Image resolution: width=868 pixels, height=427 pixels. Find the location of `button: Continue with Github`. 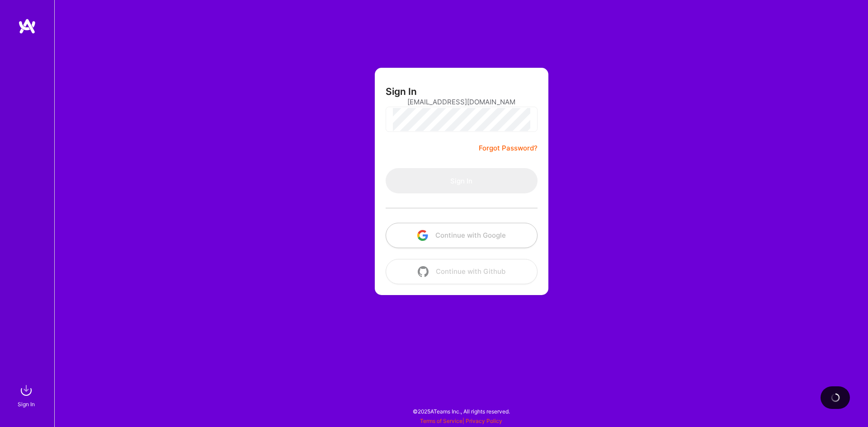

button: Continue with Github is located at coordinates (462, 271).